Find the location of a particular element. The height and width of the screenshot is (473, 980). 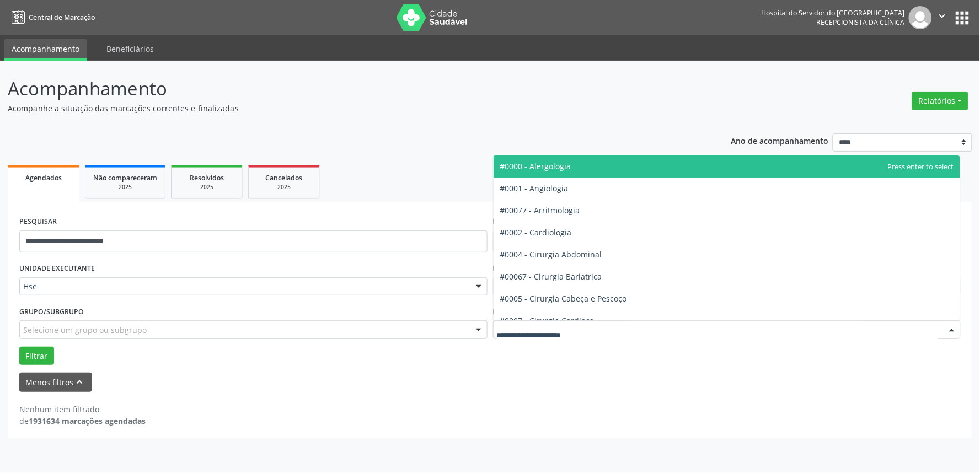

span: #0002 - Cardiologia is located at coordinates (536, 232).